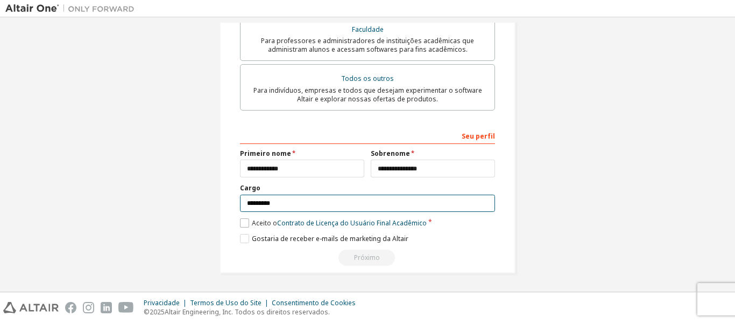  I want to click on font: Cargo, so click(250, 187).